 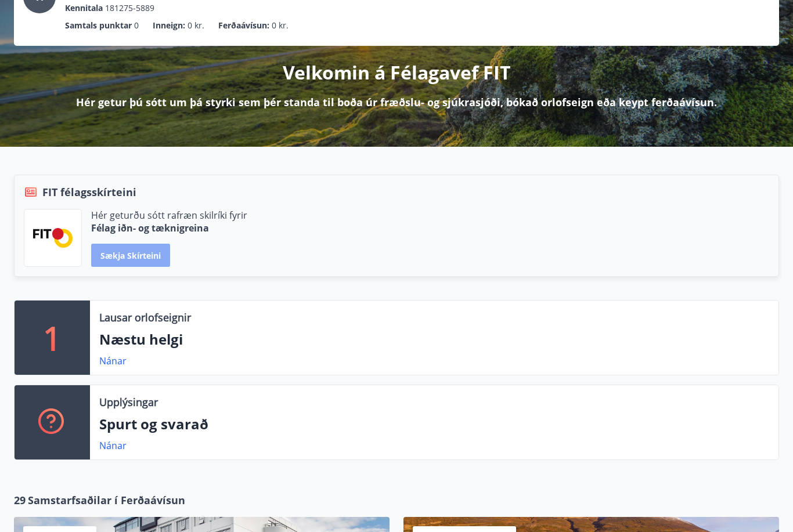 I want to click on p: Kennitala, so click(x=84, y=9).